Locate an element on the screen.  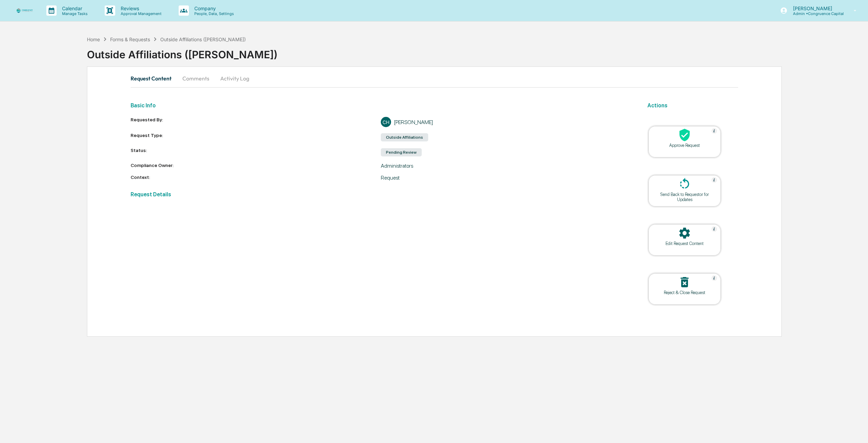
p: Company is located at coordinates (213, 8).